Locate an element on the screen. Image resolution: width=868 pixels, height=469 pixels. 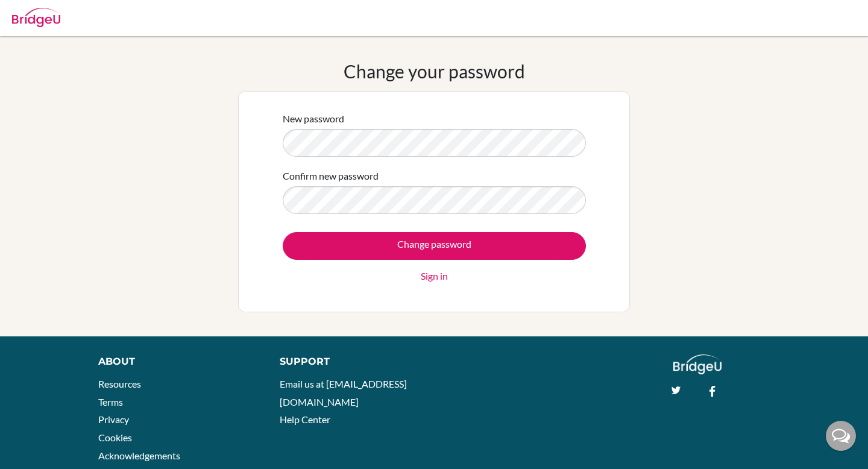
a: Cookies is located at coordinates (115, 437).